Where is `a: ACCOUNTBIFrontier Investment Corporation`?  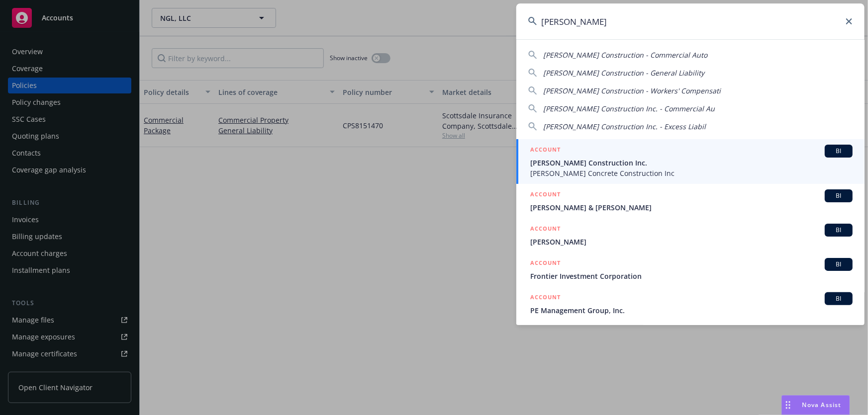
a: ACCOUNTBIFrontier Investment Corporation is located at coordinates (690, 269).